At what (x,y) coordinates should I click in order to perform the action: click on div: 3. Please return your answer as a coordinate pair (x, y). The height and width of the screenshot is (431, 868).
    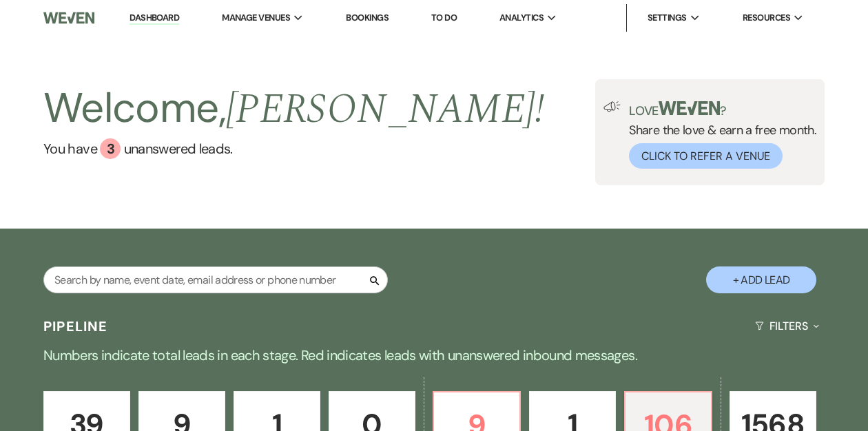
    Looking at the image, I should click on (110, 149).